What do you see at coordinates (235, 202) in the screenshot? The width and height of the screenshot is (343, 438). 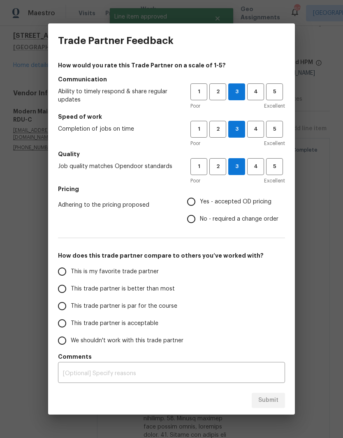 I see `span: Yes - accepted OD pricing` at bounding box center [235, 202].